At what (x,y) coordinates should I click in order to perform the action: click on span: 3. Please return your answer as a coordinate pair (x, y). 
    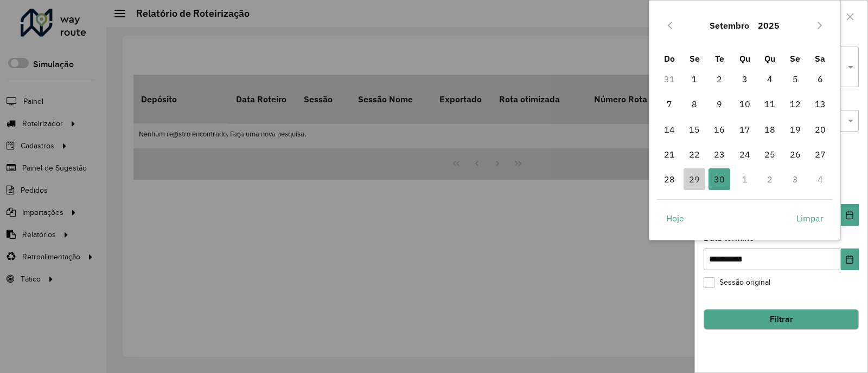
    Looking at the image, I should click on (744, 79).